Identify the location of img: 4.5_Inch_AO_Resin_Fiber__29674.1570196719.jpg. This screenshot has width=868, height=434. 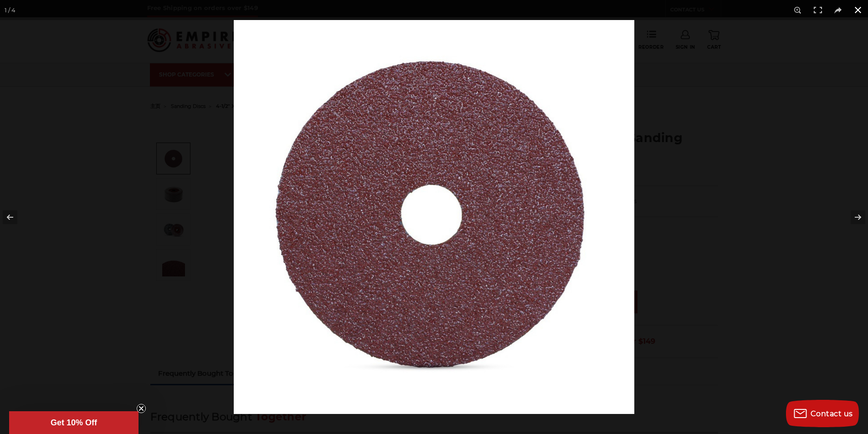
(434, 217).